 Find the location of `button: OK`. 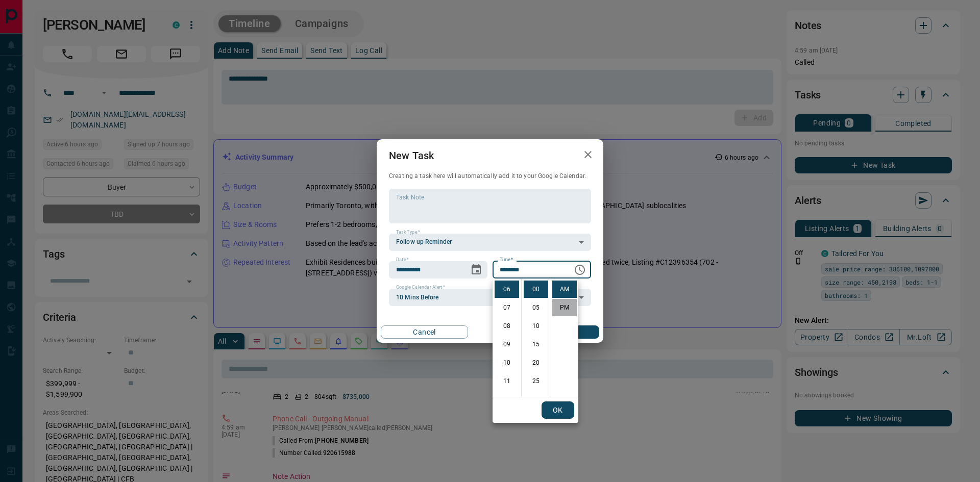

button: OK is located at coordinates (558, 410).